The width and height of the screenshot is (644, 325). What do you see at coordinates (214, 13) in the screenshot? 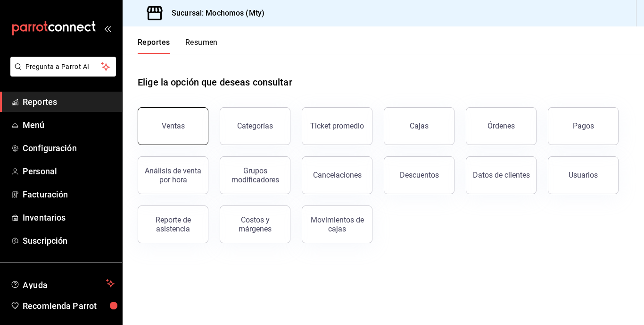
I see `h3: Sucursal: Mochomos (Mty)` at bounding box center [214, 13].